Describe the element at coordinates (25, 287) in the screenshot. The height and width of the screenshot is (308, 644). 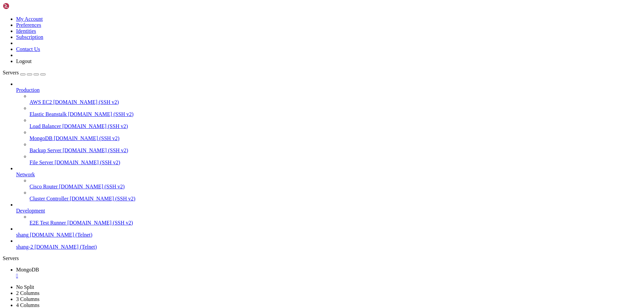
I see `a: No Split` at that location.